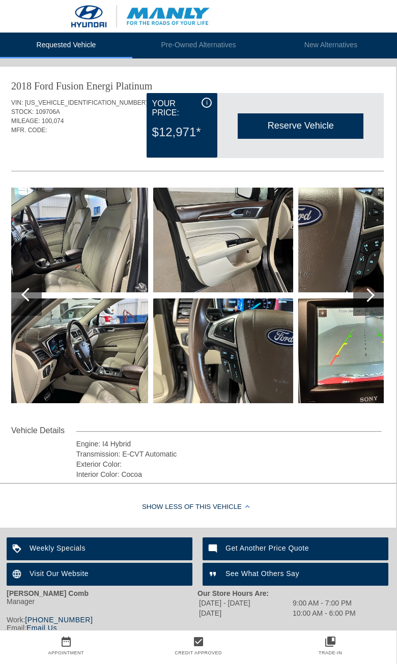 The width and height of the screenshot is (397, 664). Describe the element at coordinates (330, 642) in the screenshot. I see `a: collections_bookmark` at that location.